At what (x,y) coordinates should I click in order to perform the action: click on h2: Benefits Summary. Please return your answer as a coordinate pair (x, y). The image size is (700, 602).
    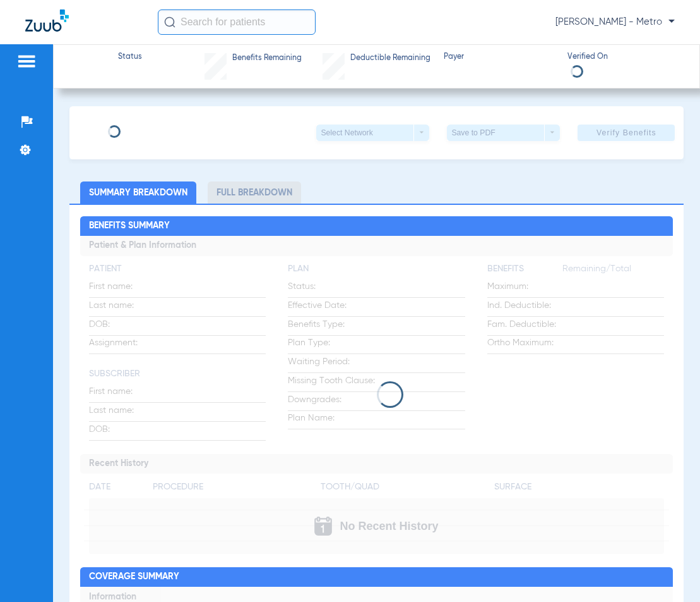
    Looking at the image, I should click on (376, 226).